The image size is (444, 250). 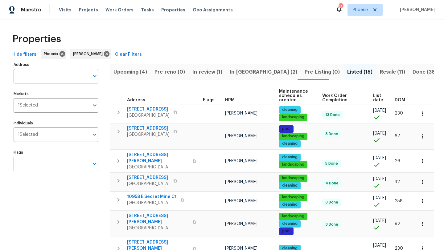 I want to click on span: Tasks, so click(x=147, y=10).